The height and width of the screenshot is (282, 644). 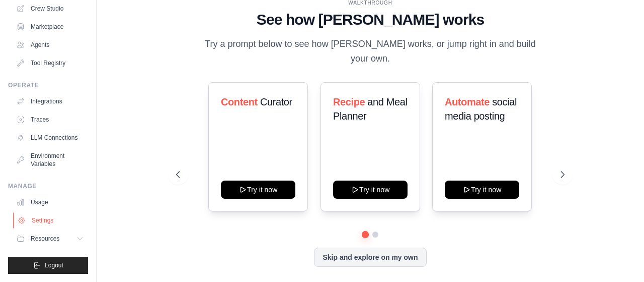 What do you see at coordinates (50, 9) in the screenshot?
I see `a: Crew Studio` at bounding box center [50, 9].